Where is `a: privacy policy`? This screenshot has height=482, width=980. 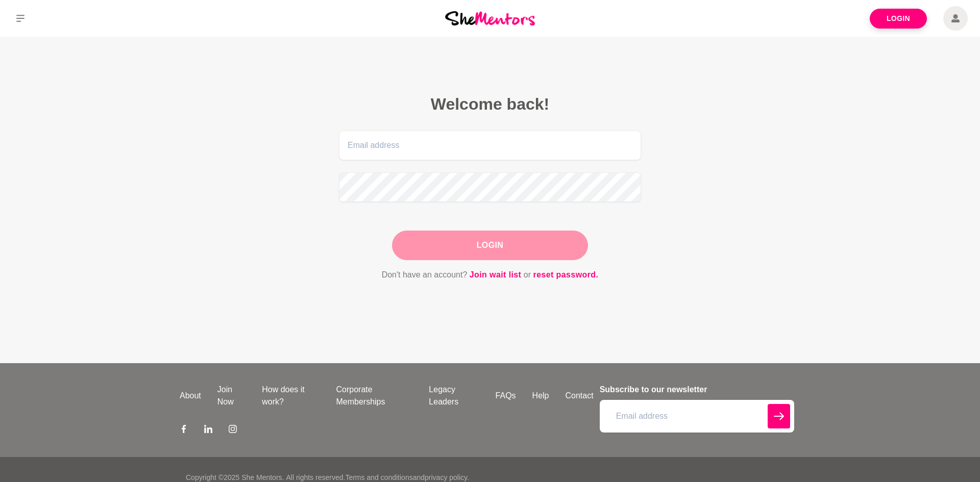
a: privacy policy is located at coordinates (446, 478).